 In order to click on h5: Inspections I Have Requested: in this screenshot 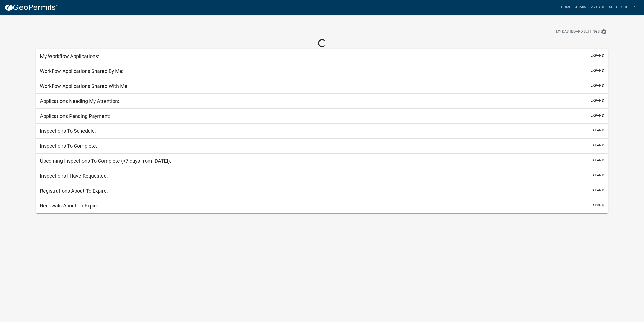, I will do `click(74, 175)`.